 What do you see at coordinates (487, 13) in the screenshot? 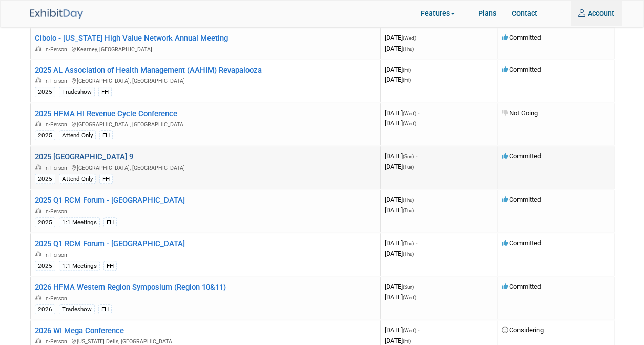
I see `a: Plans` at bounding box center [487, 13].